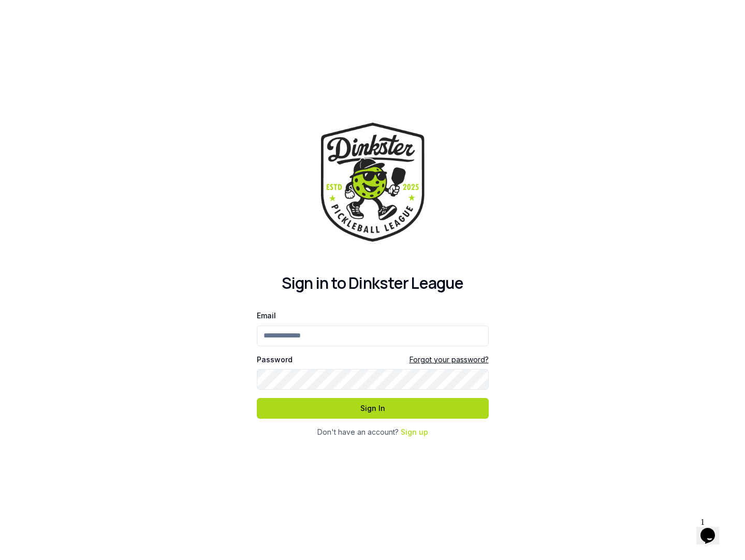  Describe the element at coordinates (372, 432) in the screenshot. I see `div: Don't have an account?` at that location.